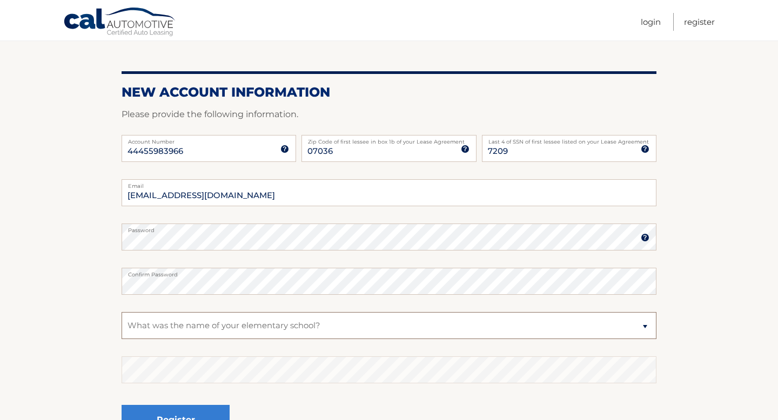  I want to click on p: Please provide the following information., so click(389, 115).